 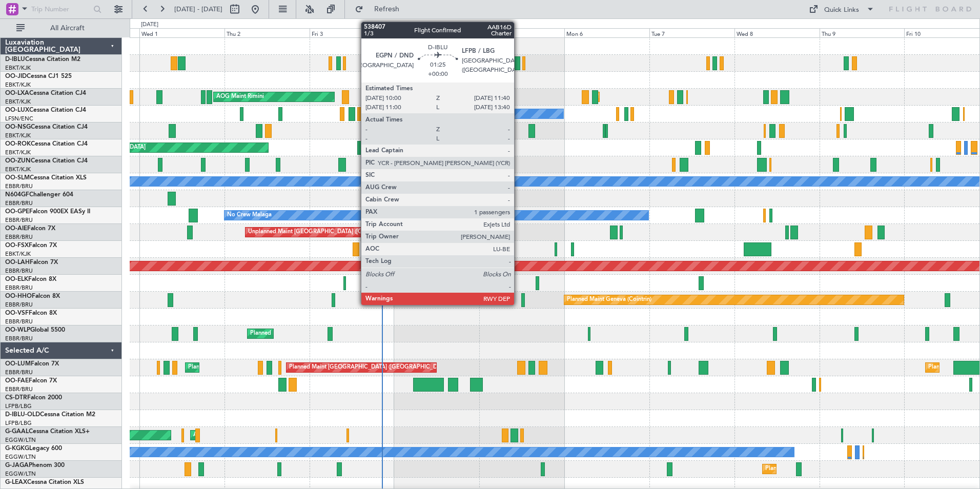 I want to click on span: CS-DTR, so click(x=16, y=398).